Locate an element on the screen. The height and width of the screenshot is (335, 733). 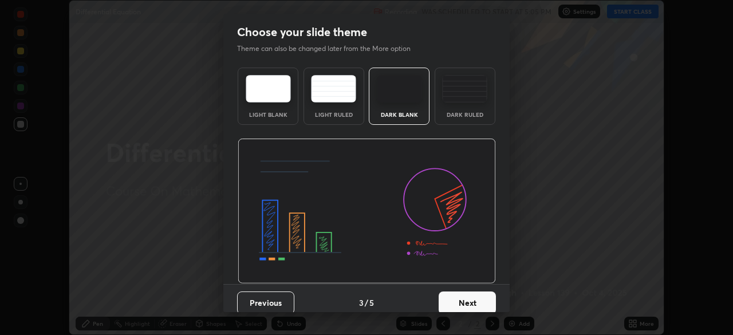
img: darkThemeBanner.d06ce4a2.svg is located at coordinates (366, 211).